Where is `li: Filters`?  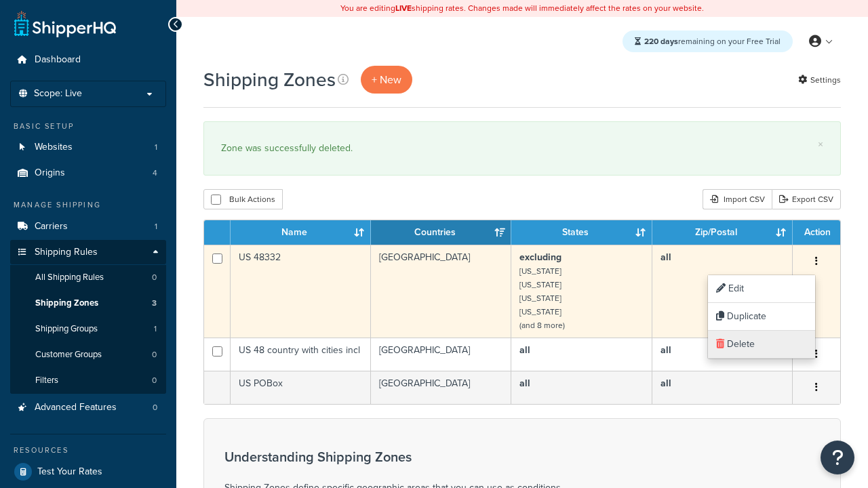 li: Filters is located at coordinates (88, 380).